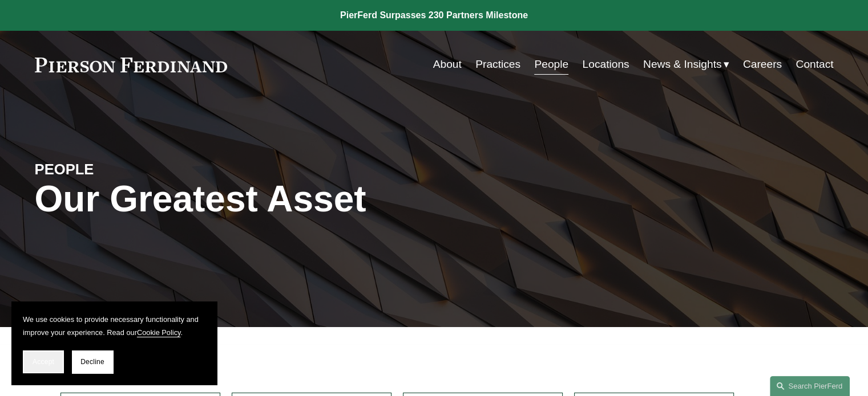 This screenshot has width=868, height=396. What do you see at coordinates (686, 65) in the screenshot?
I see `a: folder dropdown` at bounding box center [686, 65].